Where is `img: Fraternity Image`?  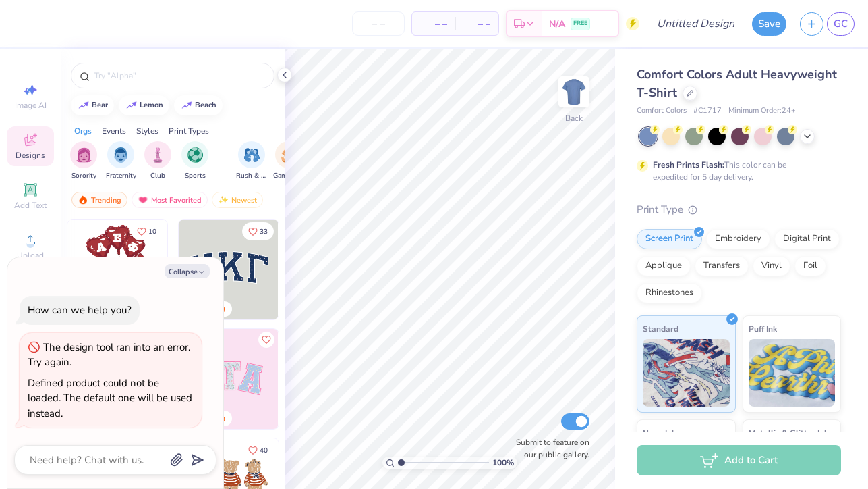
img: Fraternity Image is located at coordinates (121, 155).